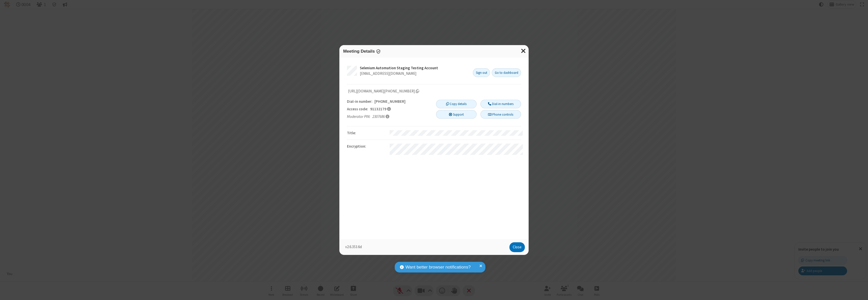  What do you see at coordinates (456, 114) in the screenshot?
I see `button: Support` at bounding box center [456, 114].